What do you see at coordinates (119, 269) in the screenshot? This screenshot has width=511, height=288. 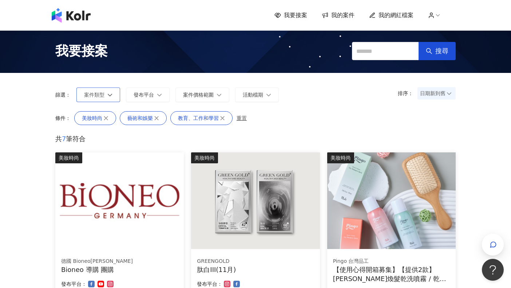 I see `div: Bioneo 導購 團購` at bounding box center [119, 269].